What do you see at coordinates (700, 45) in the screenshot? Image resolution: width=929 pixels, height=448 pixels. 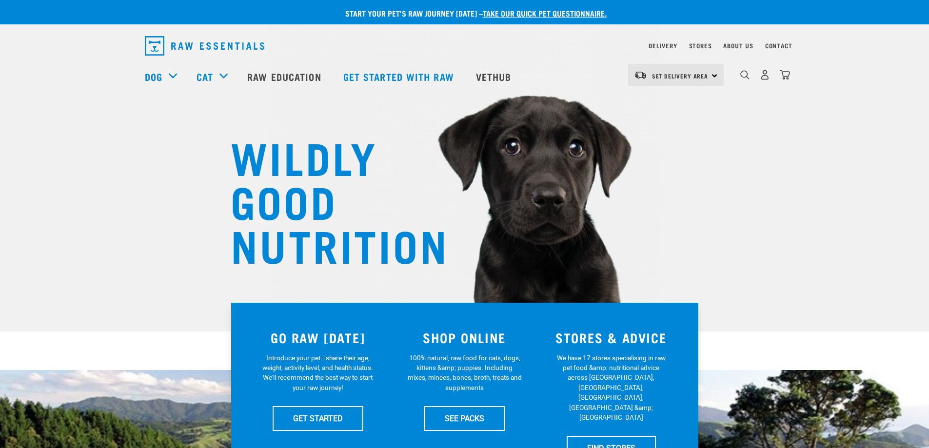 I see `a: Stores` at bounding box center [700, 45].